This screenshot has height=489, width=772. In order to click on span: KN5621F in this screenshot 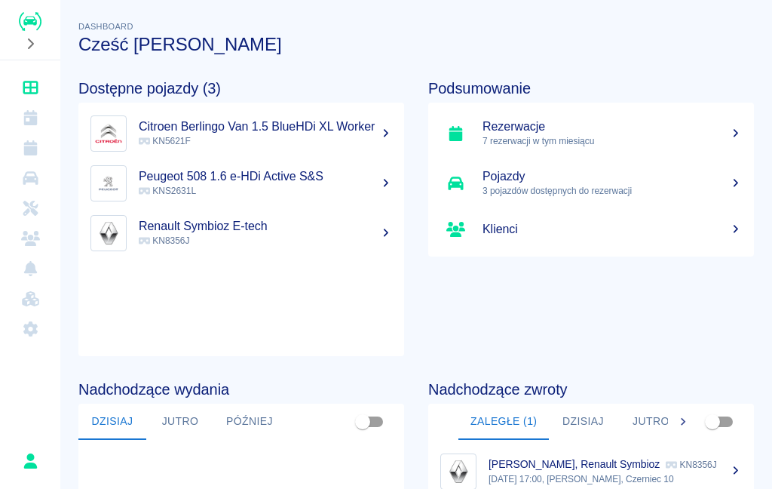, I will do `click(164, 141)`.